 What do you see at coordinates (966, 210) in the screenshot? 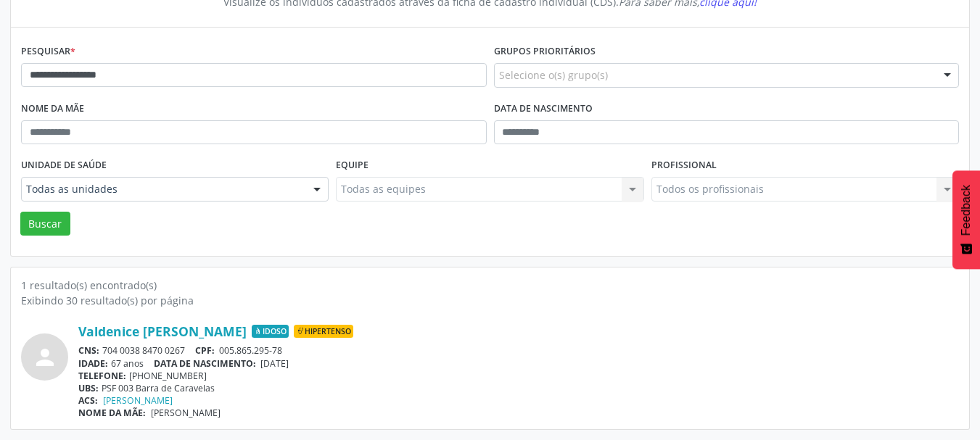
I see `span: Feedback` at bounding box center [966, 210].